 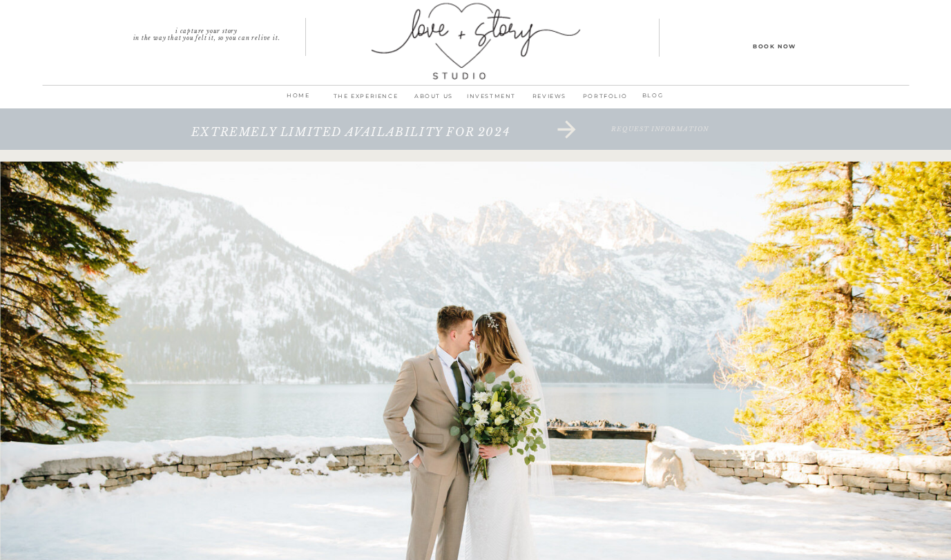 I want to click on a: INVESTMENT, so click(x=492, y=100).